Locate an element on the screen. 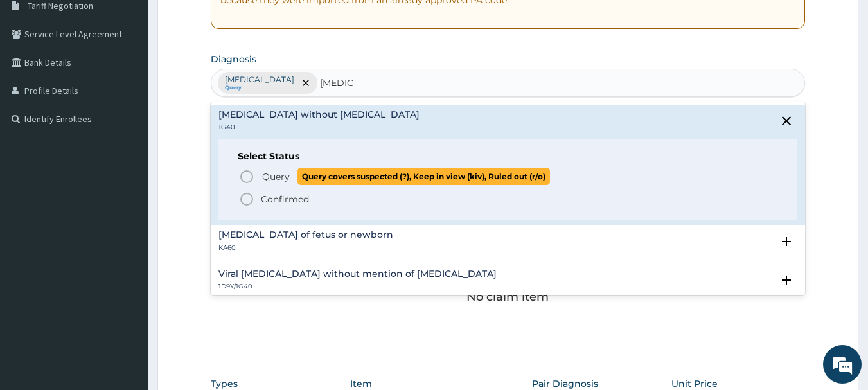 The image size is (868, 390). label: Pair Diagnosis is located at coordinates (565, 383).